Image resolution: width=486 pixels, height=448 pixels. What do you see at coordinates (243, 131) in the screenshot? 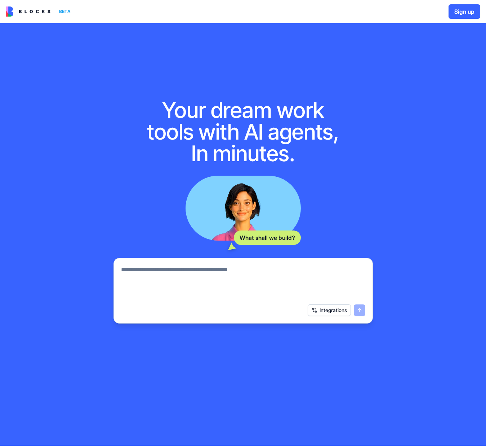
I see `h1: Your dream work tools with AI agents, In minutes.` at bounding box center [243, 131].